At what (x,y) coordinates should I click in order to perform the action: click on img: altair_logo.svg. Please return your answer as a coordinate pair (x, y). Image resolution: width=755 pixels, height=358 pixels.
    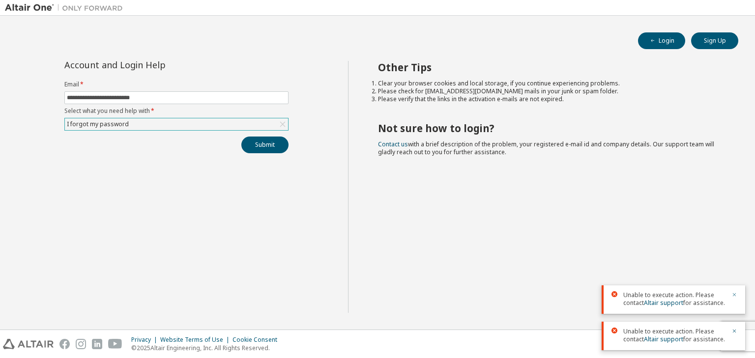
    Looking at the image, I should click on (28, 344).